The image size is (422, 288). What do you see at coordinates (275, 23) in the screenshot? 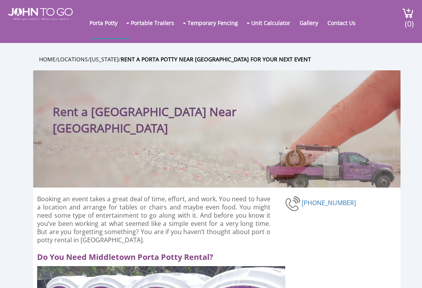
I see `a: Unit Calculator` at bounding box center [275, 23].